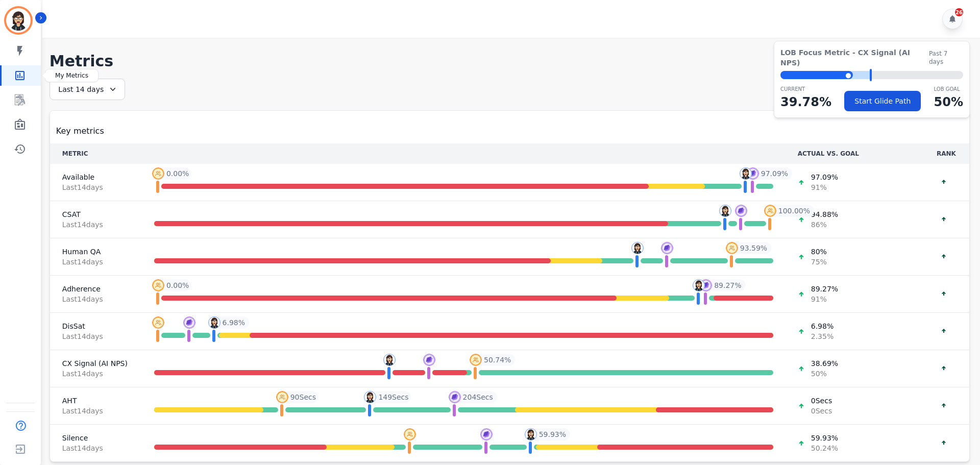 This screenshot has width=980, height=465. What do you see at coordinates (96, 177) in the screenshot?
I see `span: Available` at bounding box center [96, 177].